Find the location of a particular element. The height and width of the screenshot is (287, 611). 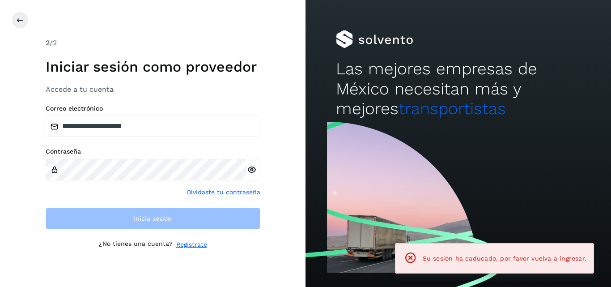

h3: Accede a tu cuenta is located at coordinates (153, 89).